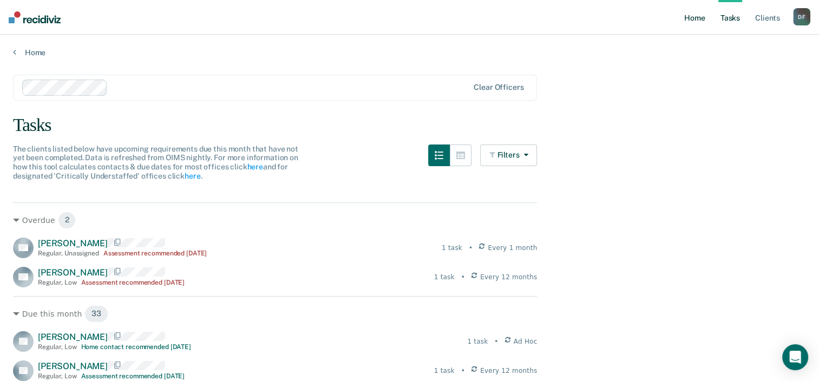 The width and height of the screenshot is (819, 381). Describe the element at coordinates (35, 17) in the screenshot. I see `img: Recidiviz` at that location.